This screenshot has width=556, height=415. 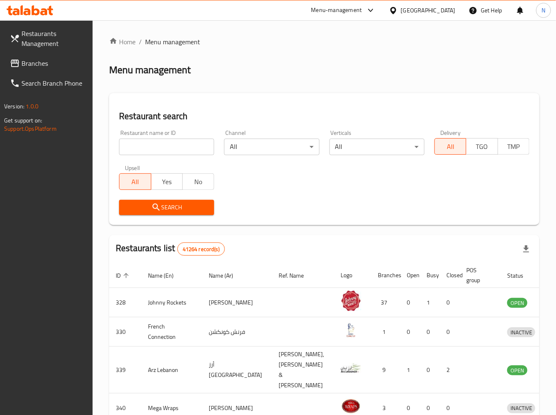 What do you see at coordinates (125, 370) in the screenshot?
I see `td: 339` at bounding box center [125, 370].